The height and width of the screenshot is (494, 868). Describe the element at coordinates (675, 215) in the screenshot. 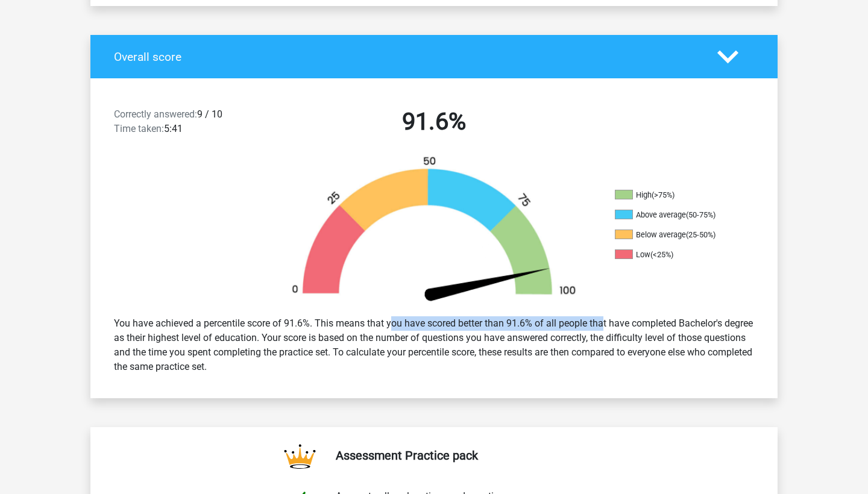

I see `li: Above average` at that location.